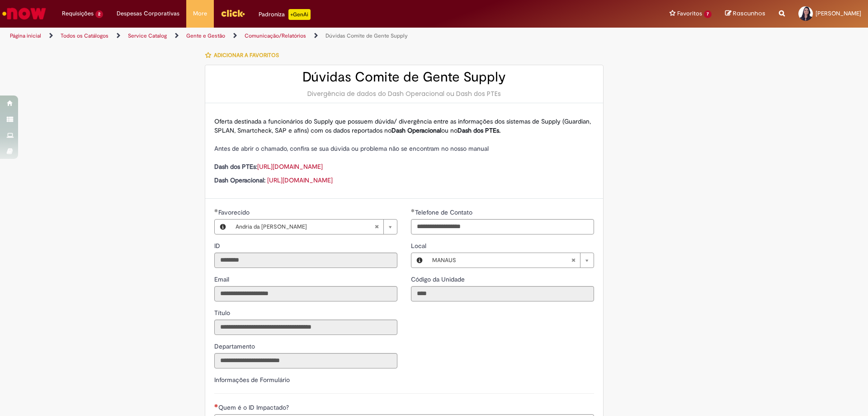 Image resolution: width=868 pixels, height=416 pixels. What do you see at coordinates (147, 36) in the screenshot?
I see `a: Service Catalog` at bounding box center [147, 36].